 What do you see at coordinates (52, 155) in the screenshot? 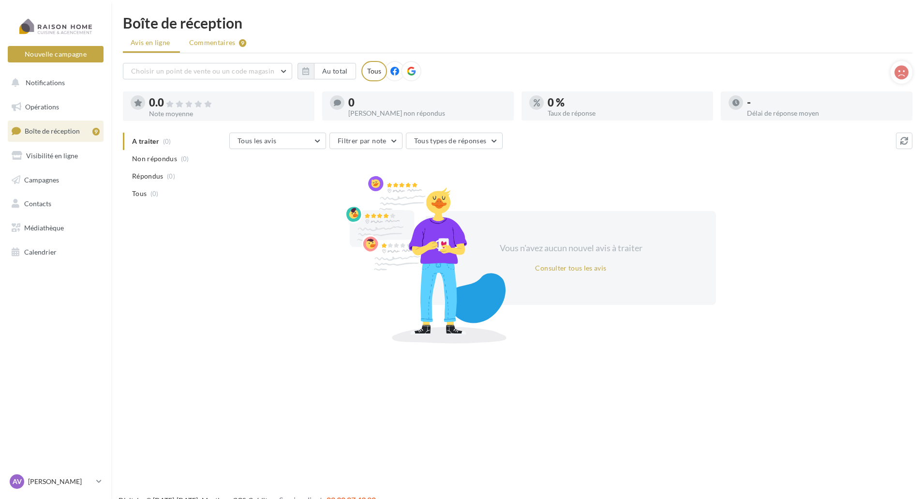
I see `span: Visibilité en ligne` at bounding box center [52, 155].